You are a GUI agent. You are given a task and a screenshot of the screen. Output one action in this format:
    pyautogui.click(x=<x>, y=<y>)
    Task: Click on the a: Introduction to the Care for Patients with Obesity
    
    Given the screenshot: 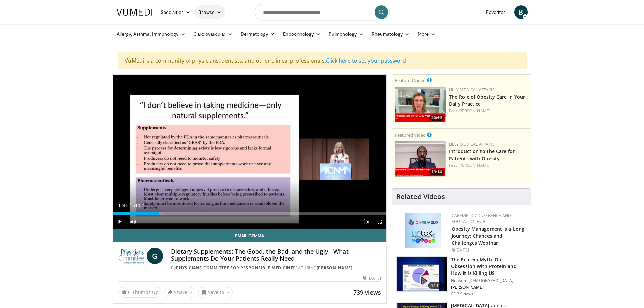 What is the action you would take?
    pyautogui.click(x=482, y=155)
    